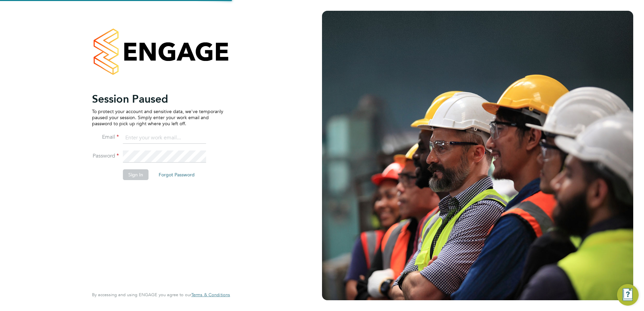 The width and height of the screenshot is (644, 311). I want to click on span: Terms & Conditions, so click(211, 295).